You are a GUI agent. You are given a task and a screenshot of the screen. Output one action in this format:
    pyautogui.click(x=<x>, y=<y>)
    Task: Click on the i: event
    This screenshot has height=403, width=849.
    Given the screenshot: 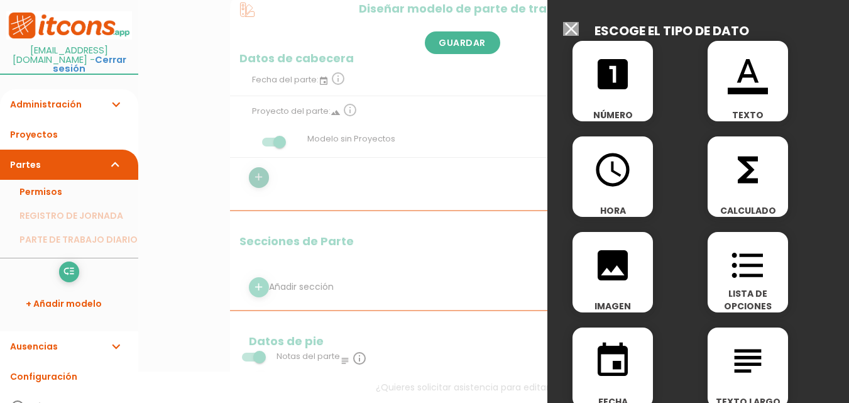 What is the action you would take?
    pyautogui.click(x=612, y=361)
    